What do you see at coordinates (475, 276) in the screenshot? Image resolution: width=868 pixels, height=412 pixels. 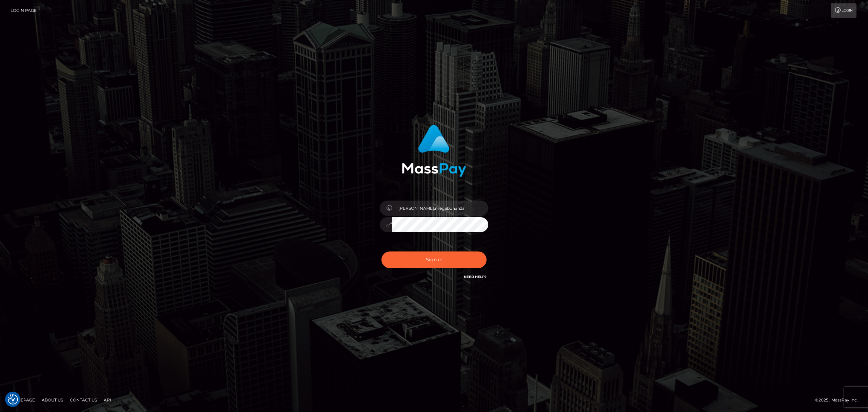 I see `a: Need Help?` at bounding box center [475, 276].